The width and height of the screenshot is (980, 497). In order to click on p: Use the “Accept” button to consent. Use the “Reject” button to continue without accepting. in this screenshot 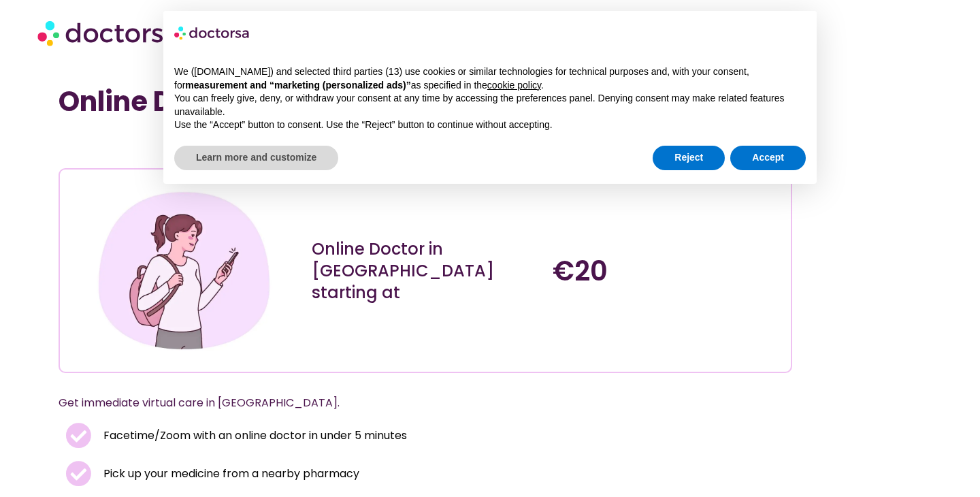, I will do `click(490, 125)`.